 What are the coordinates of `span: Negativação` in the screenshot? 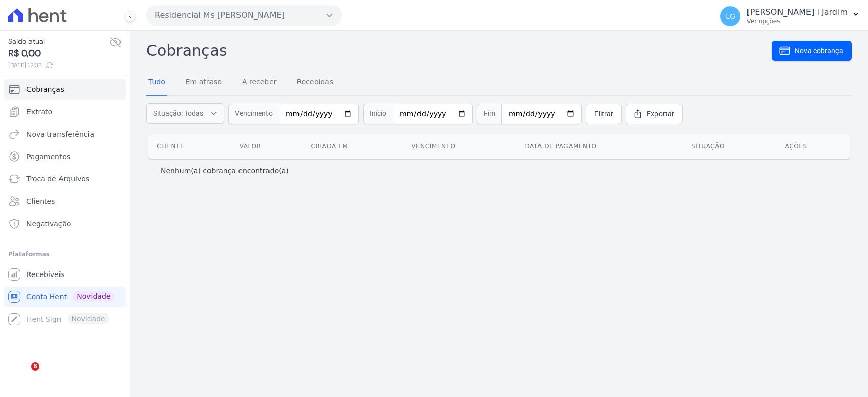 It's located at (49, 224).